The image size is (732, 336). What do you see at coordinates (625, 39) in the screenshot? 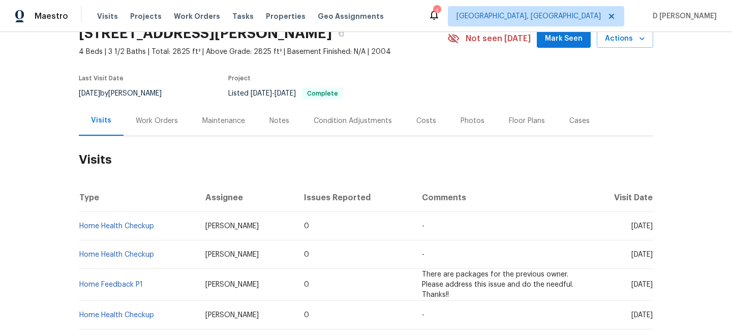
I see `span: Actions` at bounding box center [625, 39].